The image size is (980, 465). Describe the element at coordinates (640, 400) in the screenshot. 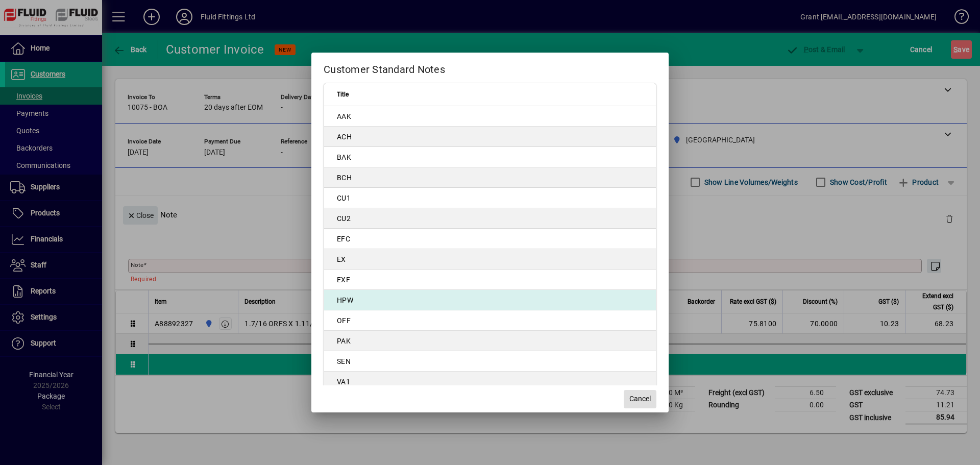

I see `button: Cancel` at that location.